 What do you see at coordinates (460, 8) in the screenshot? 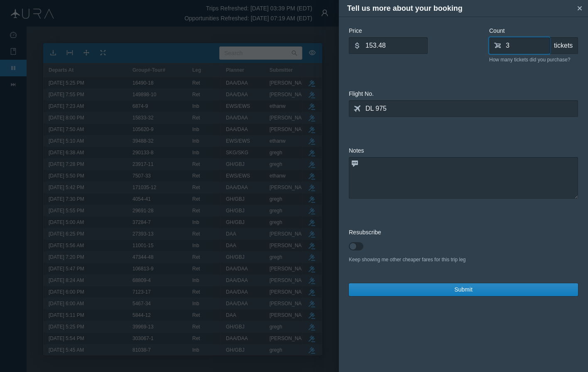
I see `h4: Tell us more about your booking` at bounding box center [460, 8].